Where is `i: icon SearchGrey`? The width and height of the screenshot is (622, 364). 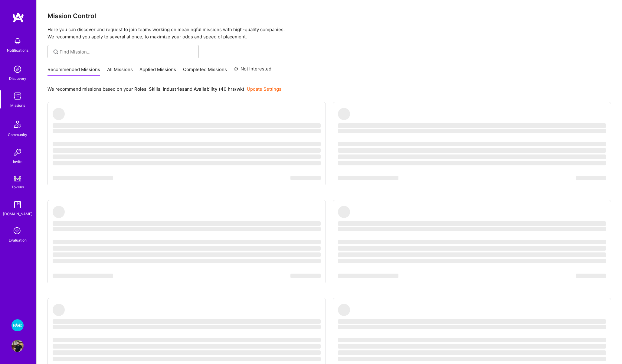
i: icon SearchGrey is located at coordinates (56, 52).